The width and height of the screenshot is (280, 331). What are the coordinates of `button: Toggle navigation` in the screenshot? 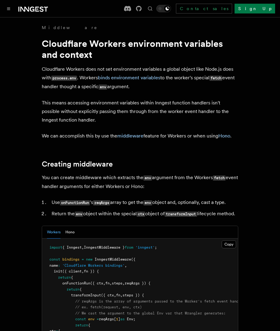 It's located at (9, 9).